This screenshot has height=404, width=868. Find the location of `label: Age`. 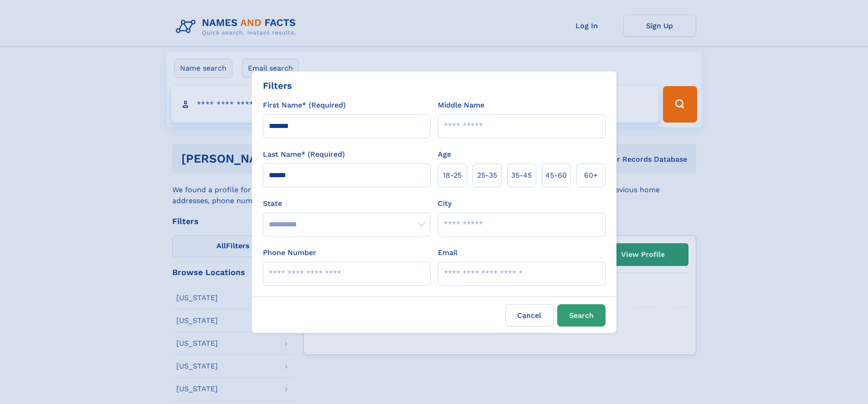

label: Age is located at coordinates (444, 154).